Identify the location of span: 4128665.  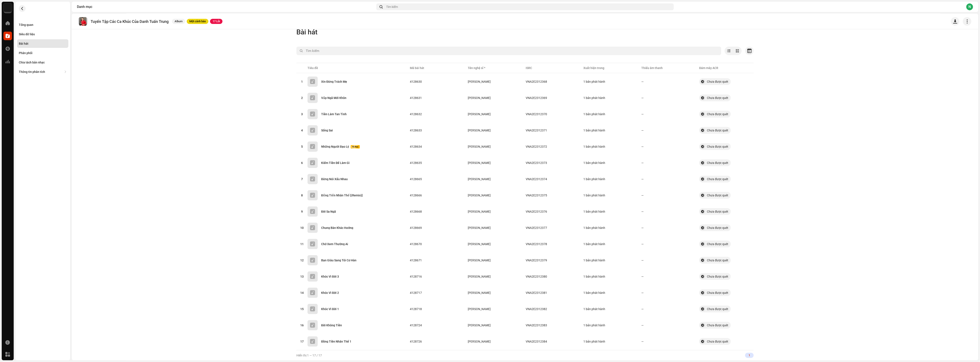
(417, 179).